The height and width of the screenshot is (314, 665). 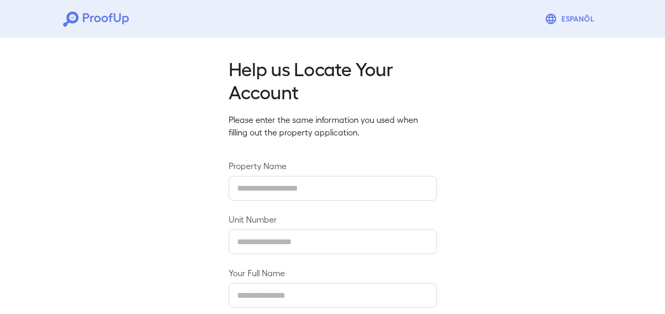 What do you see at coordinates (333, 273) in the screenshot?
I see `label: Your Full Name` at bounding box center [333, 273].